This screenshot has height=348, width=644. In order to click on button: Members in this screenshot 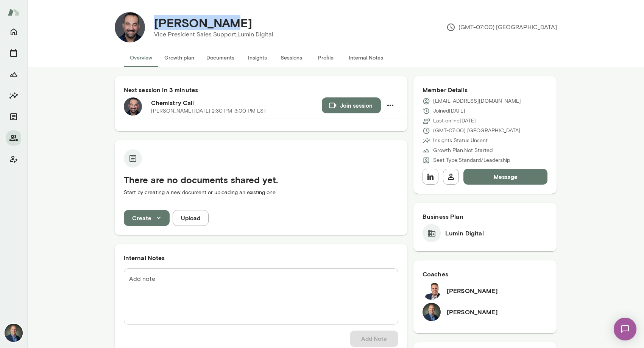, I will do `click(14, 138)`.